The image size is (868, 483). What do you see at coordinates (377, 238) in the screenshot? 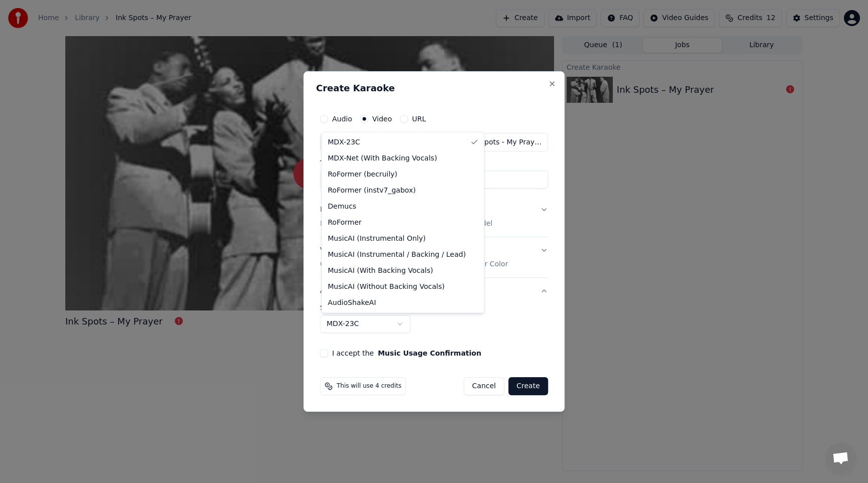
I see `span: MusicAI (Instrumental Only)` at bounding box center [377, 238].